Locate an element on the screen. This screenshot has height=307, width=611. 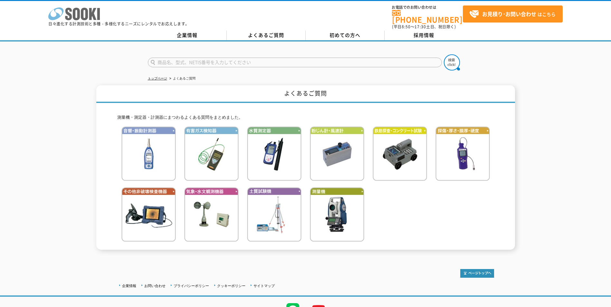
img: 探傷・厚さ・膜厚・硬度 is located at coordinates (463, 154).